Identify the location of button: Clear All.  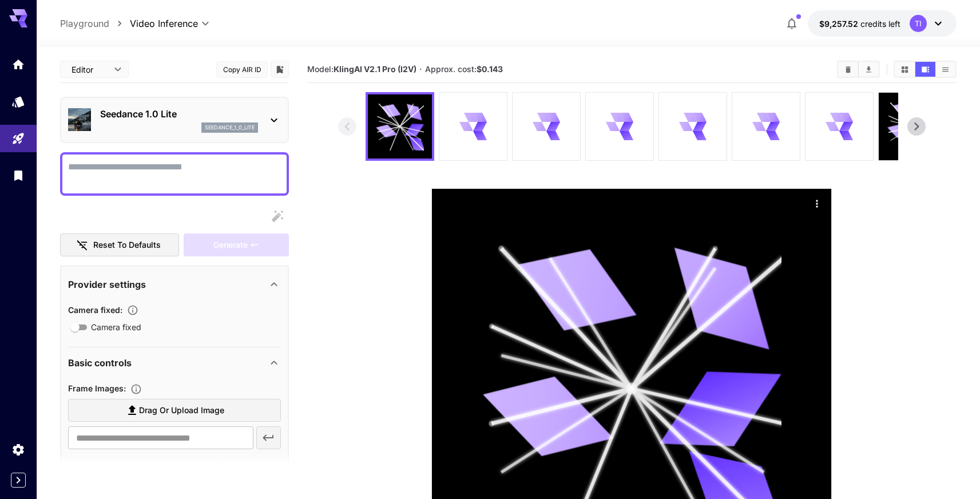
(847, 69).